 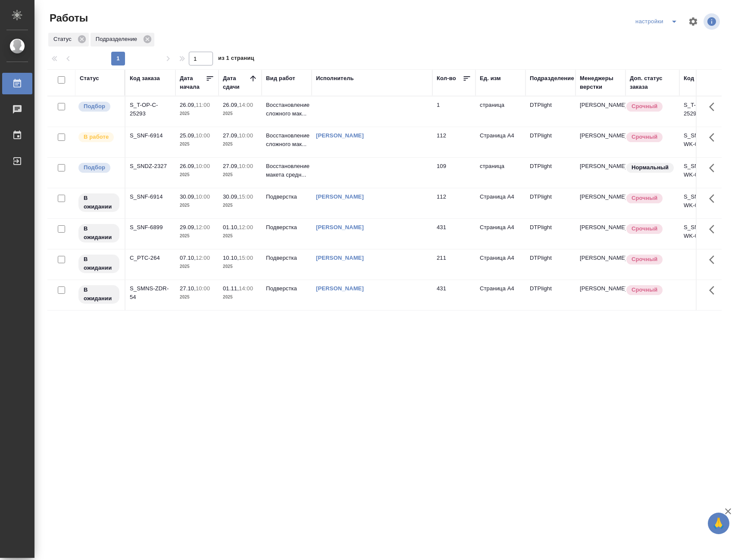 I want to click on td: S_SNF-6914-WK-008, so click(x=705, y=203).